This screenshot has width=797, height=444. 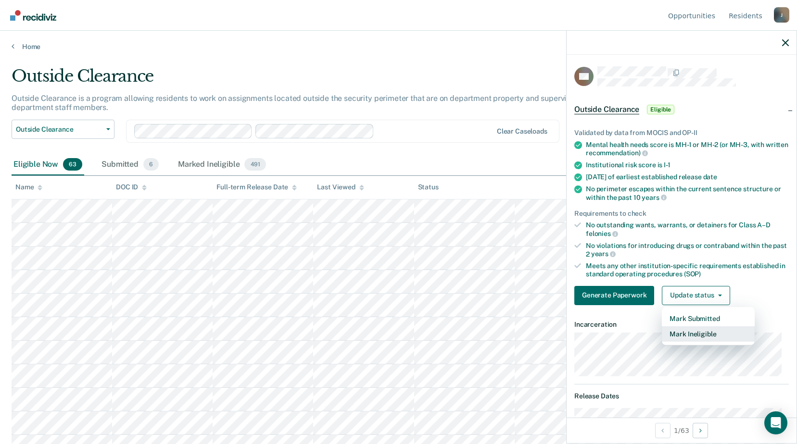 I want to click on span: date, so click(x=710, y=177).